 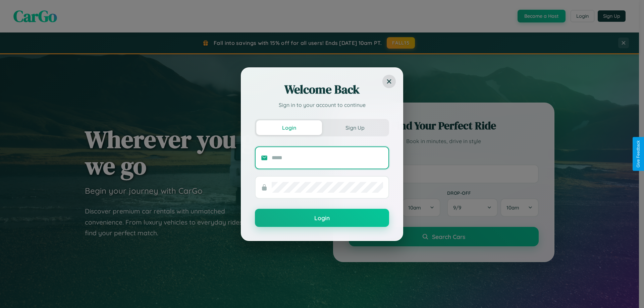 What do you see at coordinates (639, 154) in the screenshot?
I see `div: Give Feedback` at bounding box center [639, 154].